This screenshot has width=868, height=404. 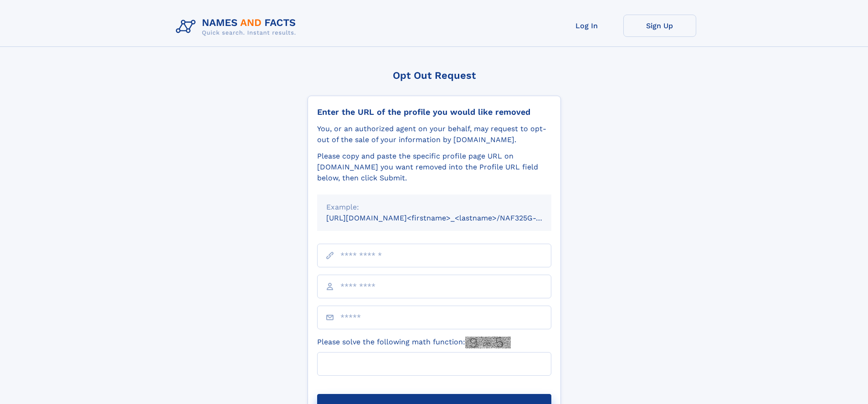 What do you see at coordinates (660, 25) in the screenshot?
I see `a: Sign Up` at bounding box center [660, 25].